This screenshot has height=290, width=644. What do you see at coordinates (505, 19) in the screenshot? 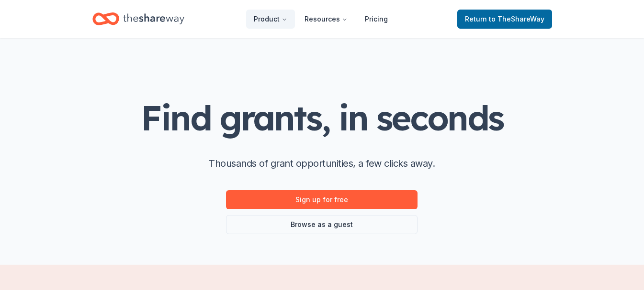
I see `span: Return` at bounding box center [505, 19].